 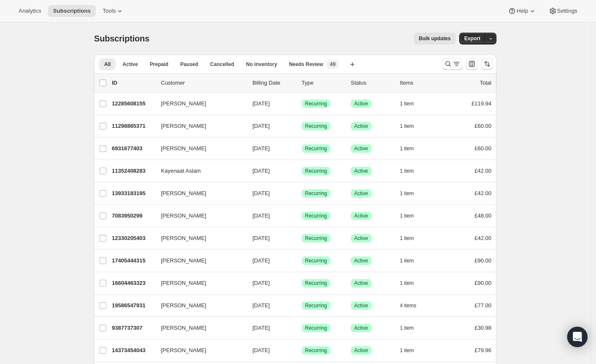 I want to click on p: 6931677403, so click(x=133, y=149).